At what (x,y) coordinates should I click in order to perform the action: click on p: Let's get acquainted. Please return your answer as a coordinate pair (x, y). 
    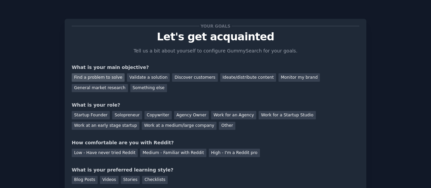
    Looking at the image, I should click on (215, 37).